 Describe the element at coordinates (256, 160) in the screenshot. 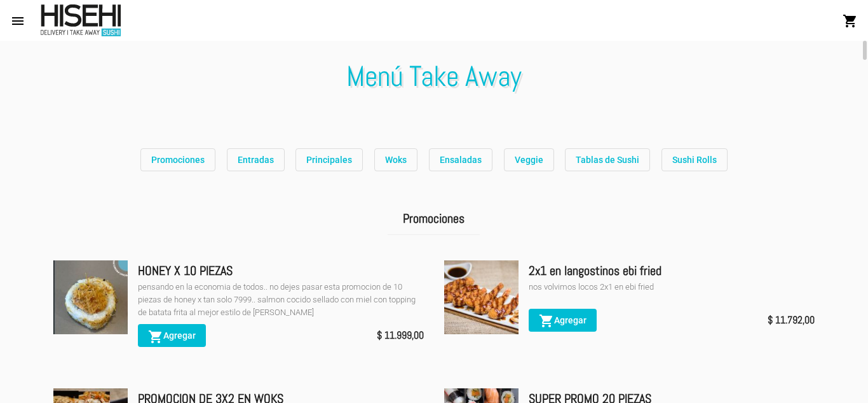

I see `span: Entradas` at that location.